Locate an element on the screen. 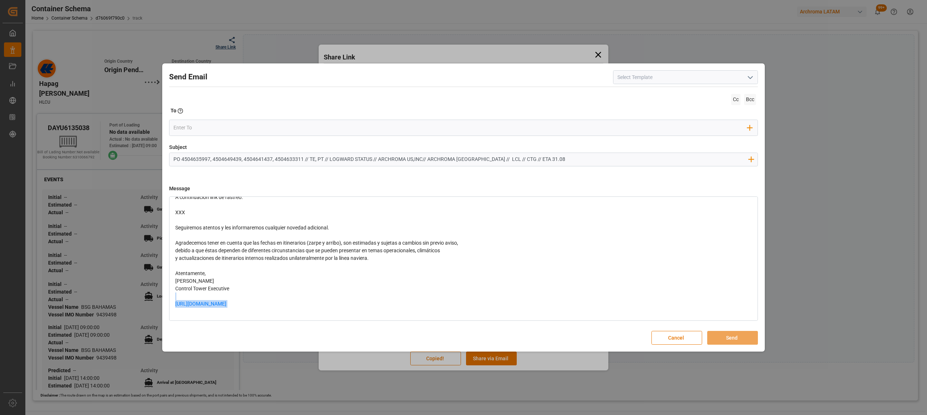 This screenshot has height=415, width=927. span: XXX is located at coordinates (180, 212).